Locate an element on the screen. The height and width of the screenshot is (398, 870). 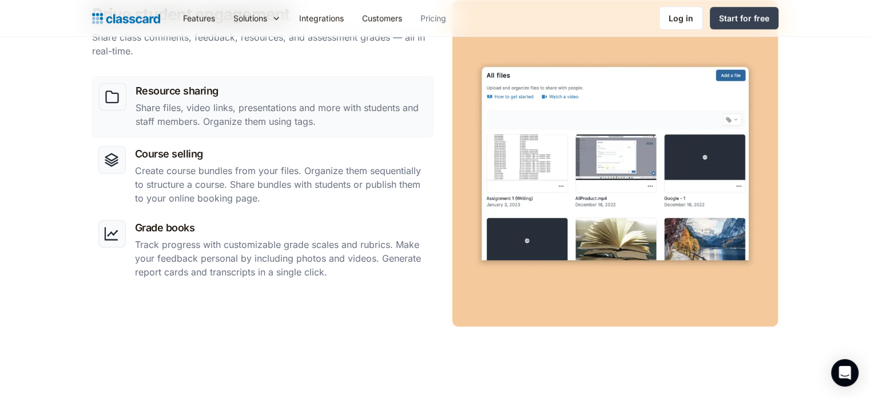
a: Pricing is located at coordinates (433, 18).